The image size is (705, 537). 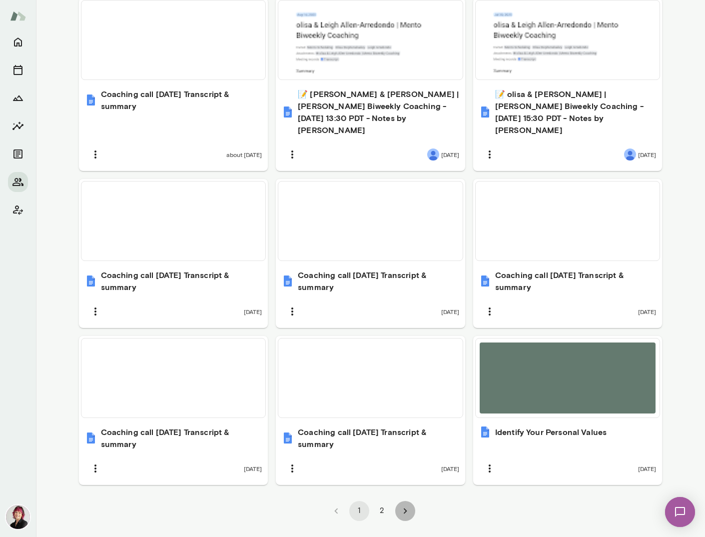 What do you see at coordinates (371, 507) in the screenshot?
I see `div: pagination` at bounding box center [371, 507].